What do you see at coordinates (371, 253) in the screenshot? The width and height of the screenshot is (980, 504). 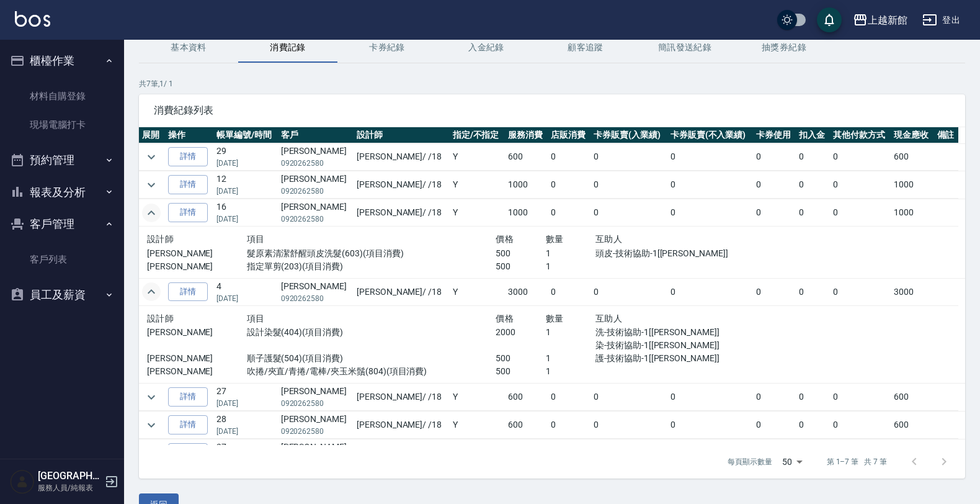 I see `p: 髮原素清潔舒醒頭皮洗髮(603)(項目消費)` at bounding box center [371, 253].